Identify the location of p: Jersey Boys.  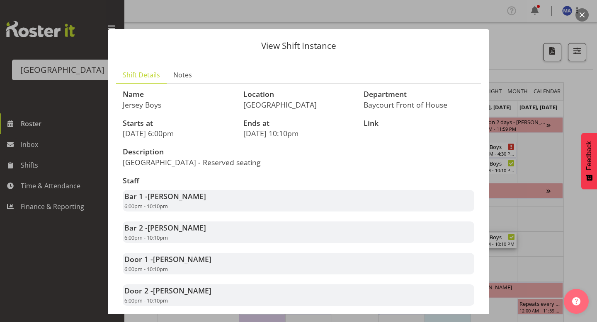
(178, 105).